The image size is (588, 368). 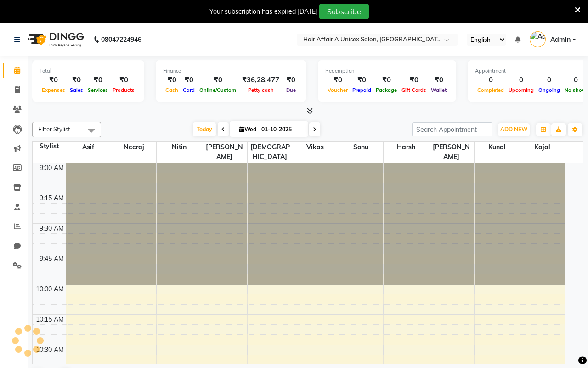 I want to click on span: Today, so click(x=204, y=129).